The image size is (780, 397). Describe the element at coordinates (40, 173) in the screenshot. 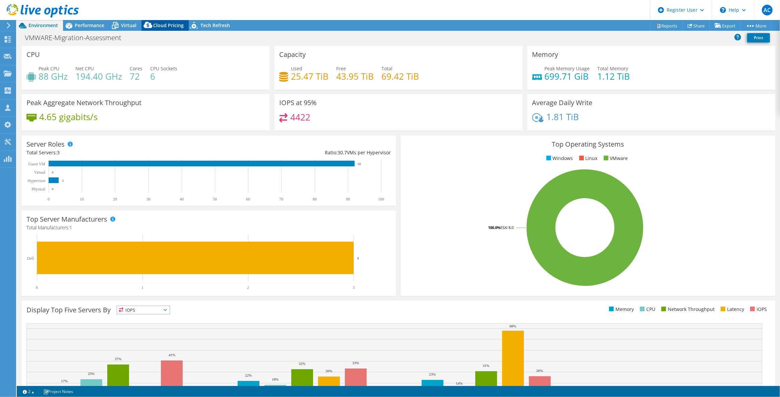

I see `text: Virtual` at that location.